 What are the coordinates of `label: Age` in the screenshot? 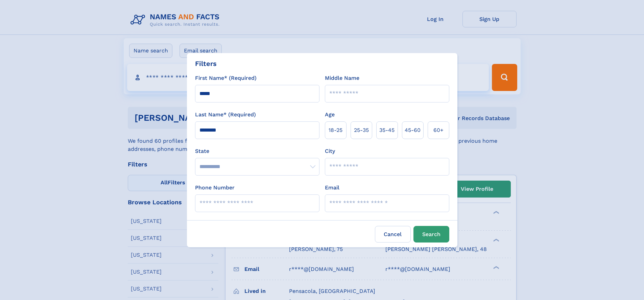 It's located at (329, 114).